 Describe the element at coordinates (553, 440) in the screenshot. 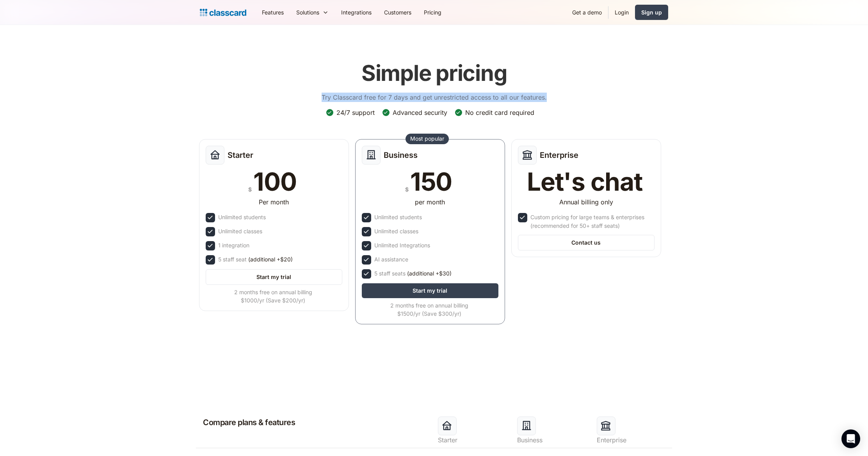

I see `div: Business` at that location.